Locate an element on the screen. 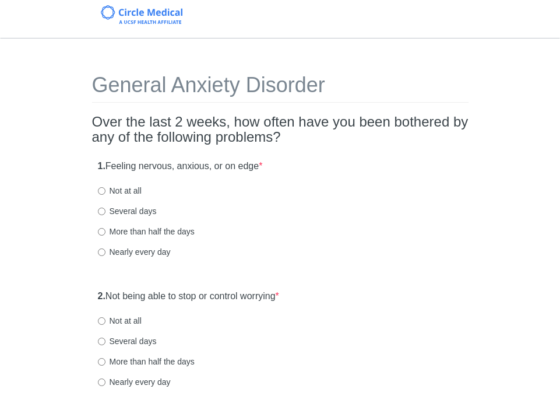 This screenshot has height=410, width=560. strong: 1. is located at coordinates (101, 166).